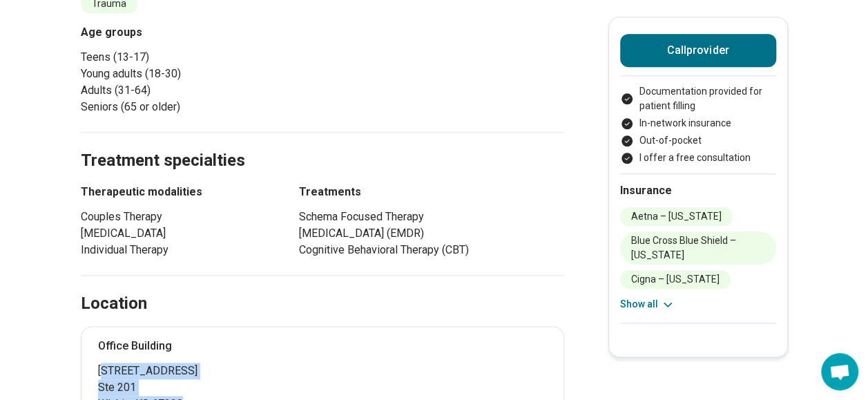  What do you see at coordinates (323, 144) in the screenshot?
I see `h2: Treatment specialties` at bounding box center [323, 144].